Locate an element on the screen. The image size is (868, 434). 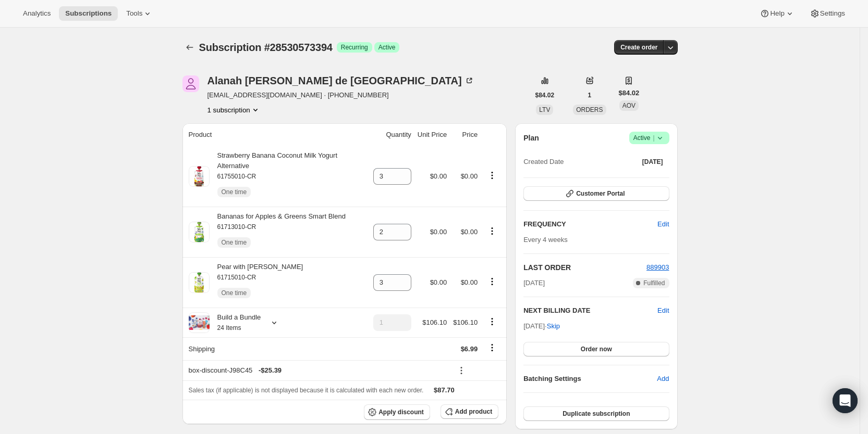
span: $6.99 is located at coordinates (469, 349).